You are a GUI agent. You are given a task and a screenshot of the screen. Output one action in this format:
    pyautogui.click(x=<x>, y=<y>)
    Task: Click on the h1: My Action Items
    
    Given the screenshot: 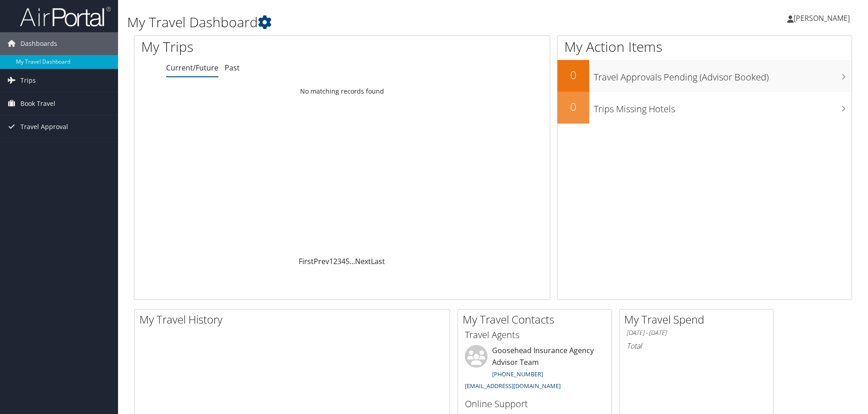 What is the action you would take?
    pyautogui.click(x=704, y=47)
    